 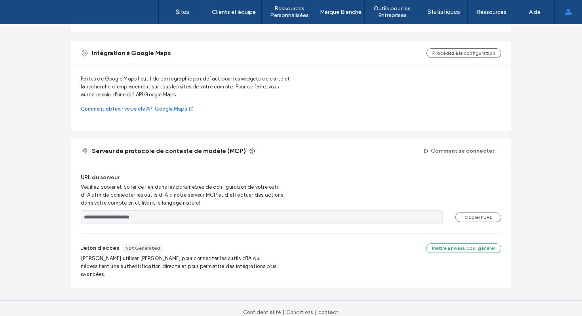 I want to click on a: Conditions, so click(x=299, y=312).